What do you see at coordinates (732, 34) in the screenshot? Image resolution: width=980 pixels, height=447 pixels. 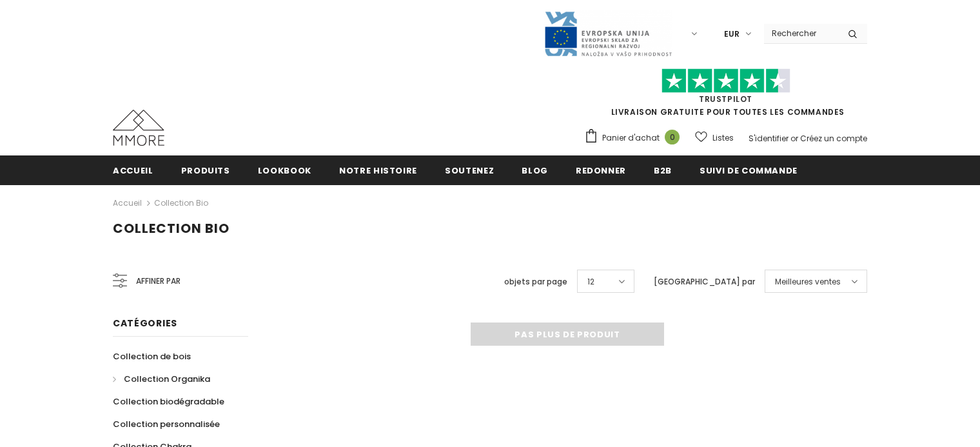 I see `span: EUR` at bounding box center [732, 34].